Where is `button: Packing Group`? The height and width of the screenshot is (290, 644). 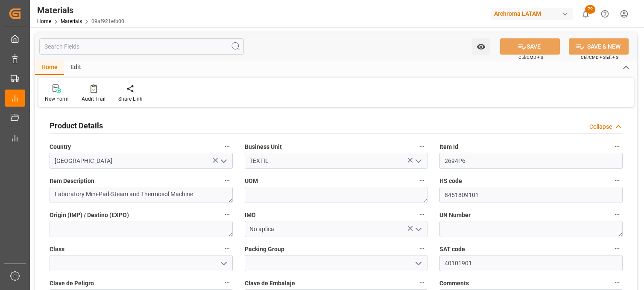 button: Packing Group is located at coordinates (422, 249).